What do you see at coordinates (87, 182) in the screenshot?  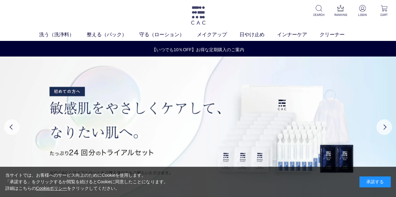 I see `div: 当サイトでは、お客様へのサービス向上のためにCookieを使用します。 「承諾する」をクリックするか閲覧を続けるとCookieに同意したことになります。 詳細はこちらの をクリックしてください。` at bounding box center [87, 182].